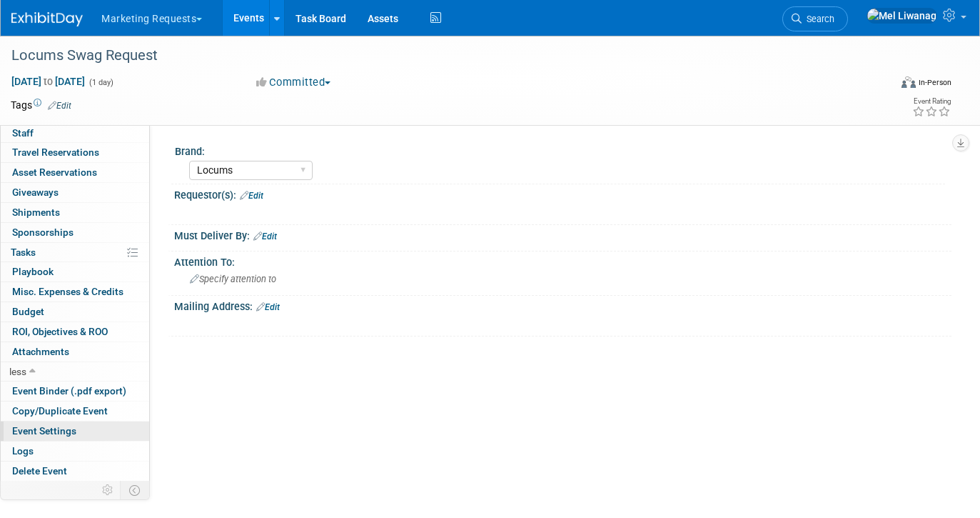  I want to click on span: Delete Event, so click(39, 471).